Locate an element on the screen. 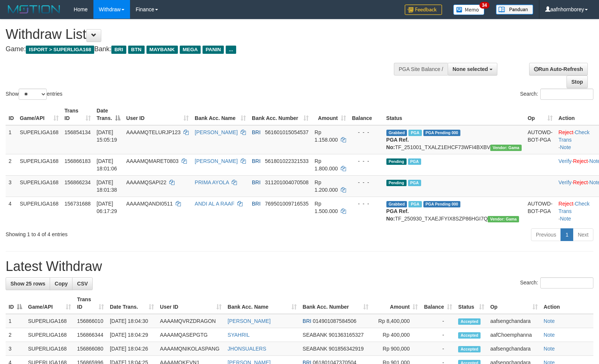 Image resolution: width=599 pixels, height=364 pixels. span: 156866183 is located at coordinates (78, 161).